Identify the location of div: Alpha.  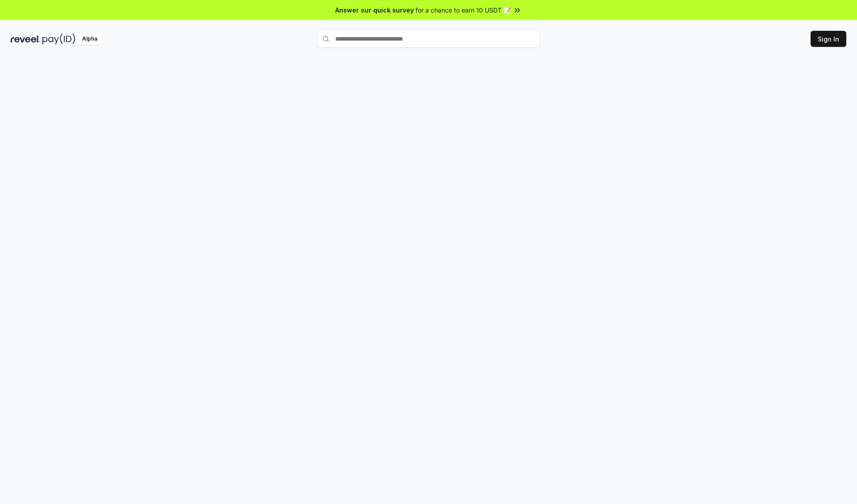
(90, 38).